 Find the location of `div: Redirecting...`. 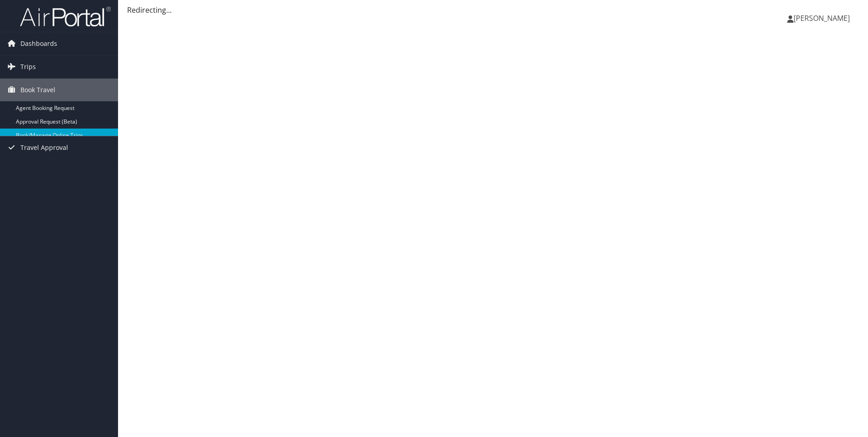

div: Redirecting... is located at coordinates (493, 10).